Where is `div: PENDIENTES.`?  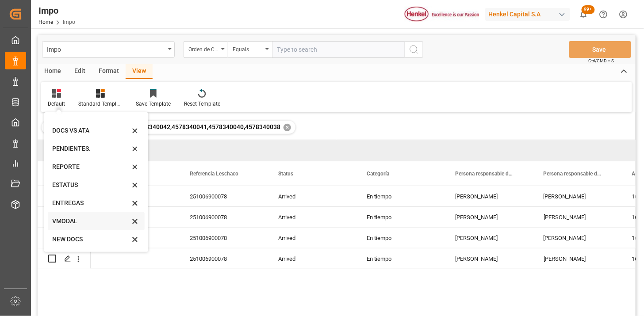 div: PENDIENTES. is located at coordinates (91, 149).